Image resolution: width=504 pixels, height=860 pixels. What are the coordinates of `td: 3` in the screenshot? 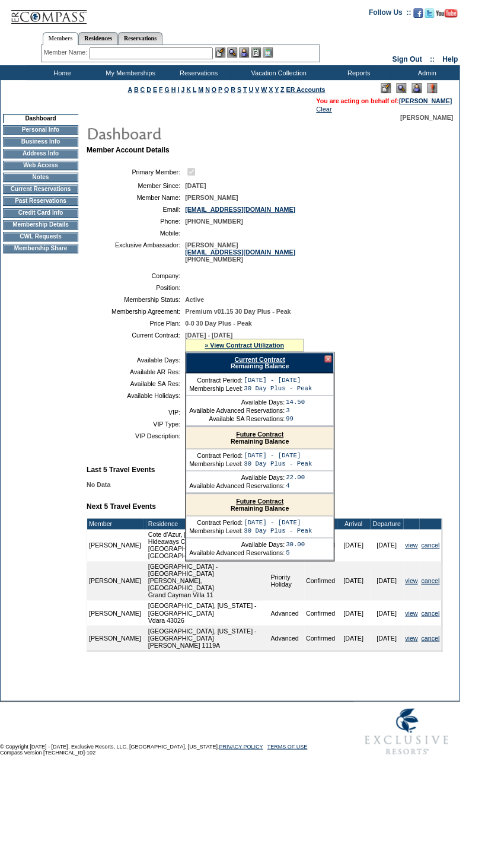 It's located at (296, 410).